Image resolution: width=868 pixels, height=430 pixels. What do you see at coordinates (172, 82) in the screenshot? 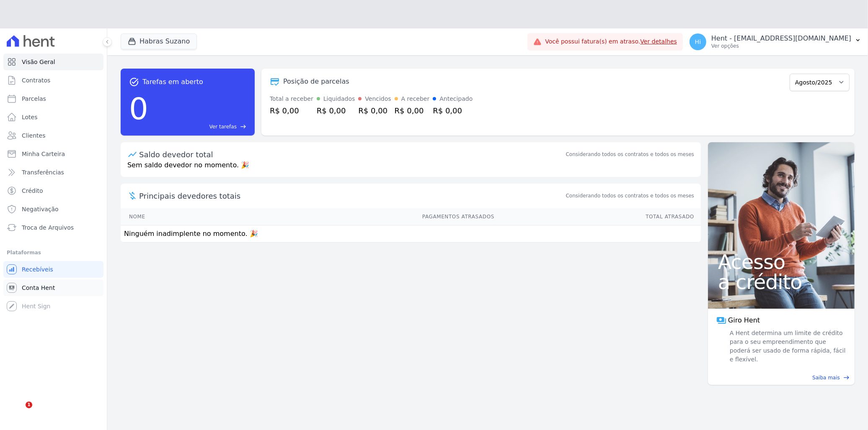
I see `span: Tarefas em aberto` at bounding box center [172, 82].